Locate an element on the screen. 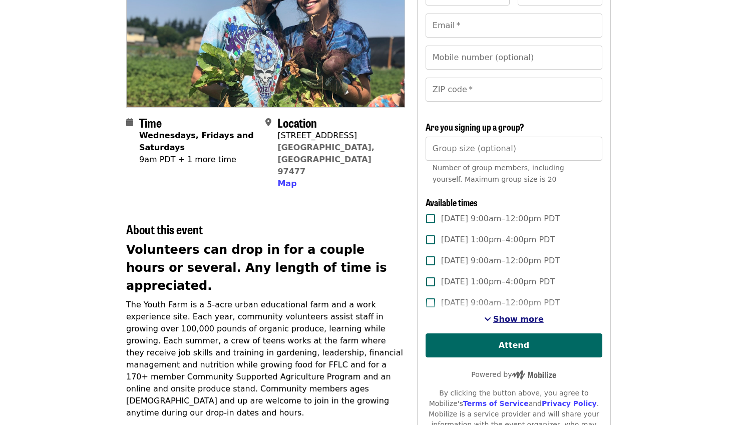  input: Email is located at coordinates (514, 26).